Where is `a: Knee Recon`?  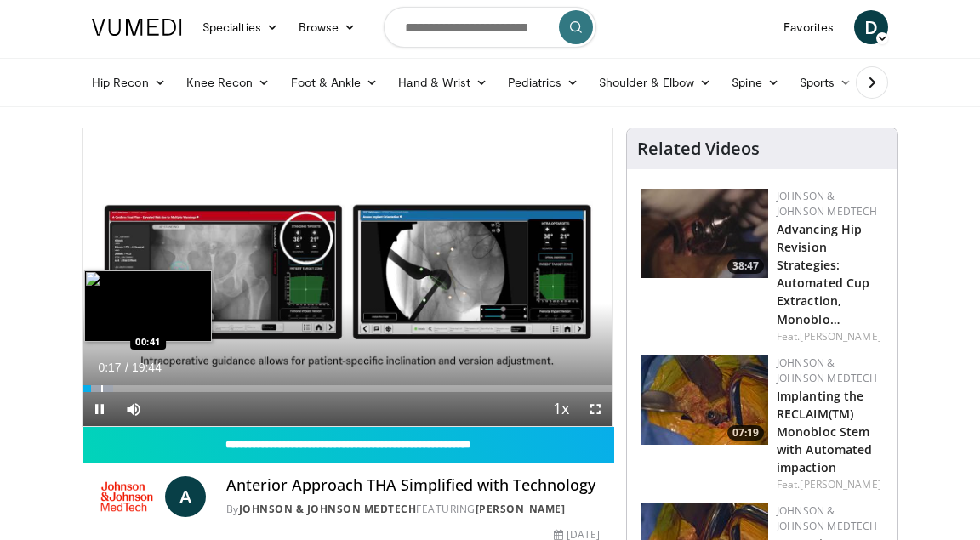 a: Knee Recon is located at coordinates (228, 83).